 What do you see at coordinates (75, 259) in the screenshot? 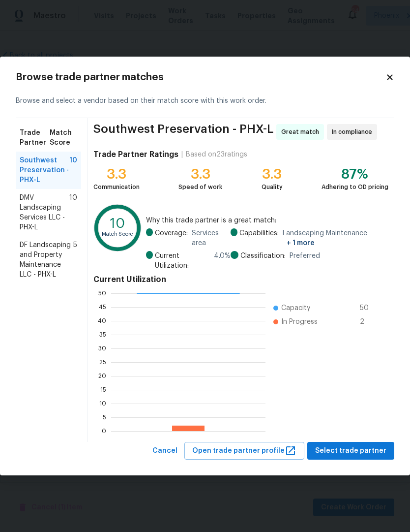
I see `span: 5` at bounding box center [75, 259].